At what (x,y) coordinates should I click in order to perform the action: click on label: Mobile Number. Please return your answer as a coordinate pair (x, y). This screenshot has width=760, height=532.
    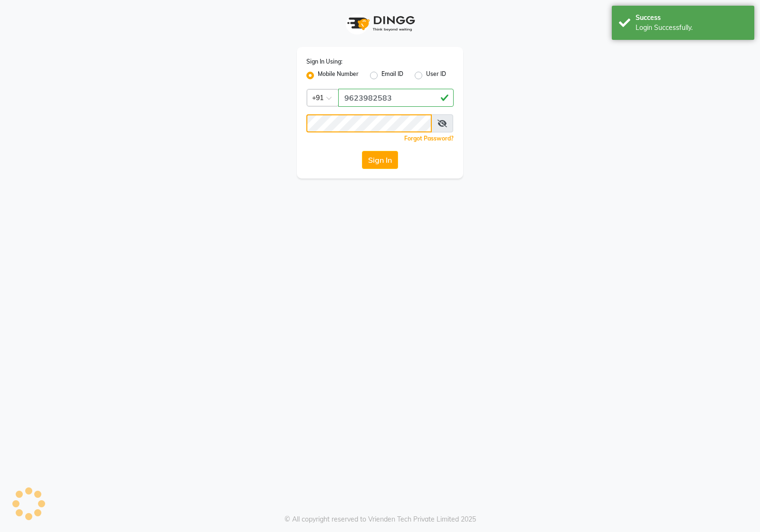
    Looking at the image, I should click on (338, 75).